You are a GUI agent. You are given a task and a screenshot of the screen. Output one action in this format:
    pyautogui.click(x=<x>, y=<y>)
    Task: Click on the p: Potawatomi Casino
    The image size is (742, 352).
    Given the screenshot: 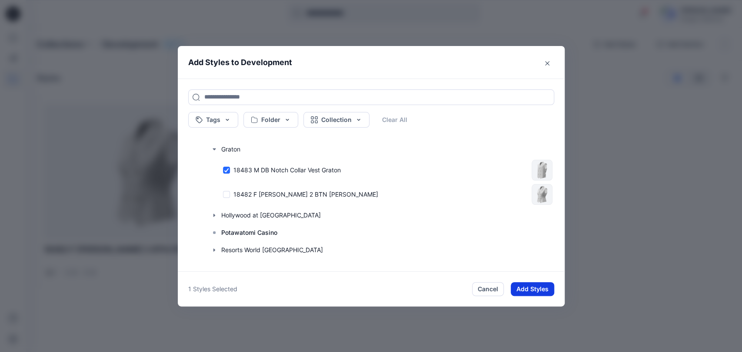 What is the action you would take?
    pyautogui.click(x=249, y=233)
    